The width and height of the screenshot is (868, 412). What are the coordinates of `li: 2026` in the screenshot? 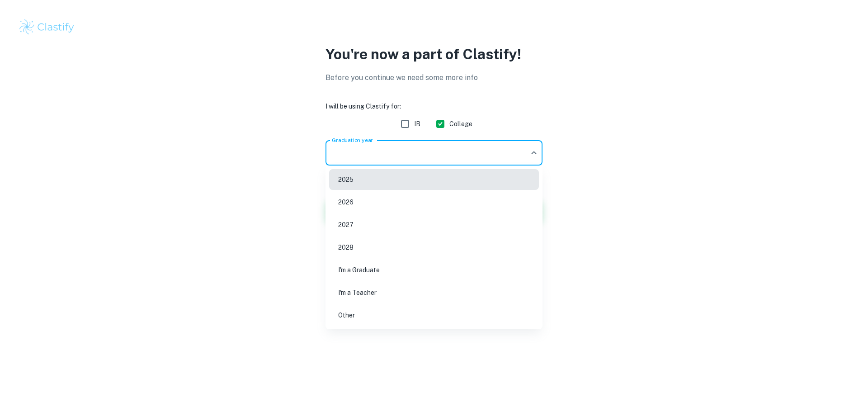 It's located at (434, 202).